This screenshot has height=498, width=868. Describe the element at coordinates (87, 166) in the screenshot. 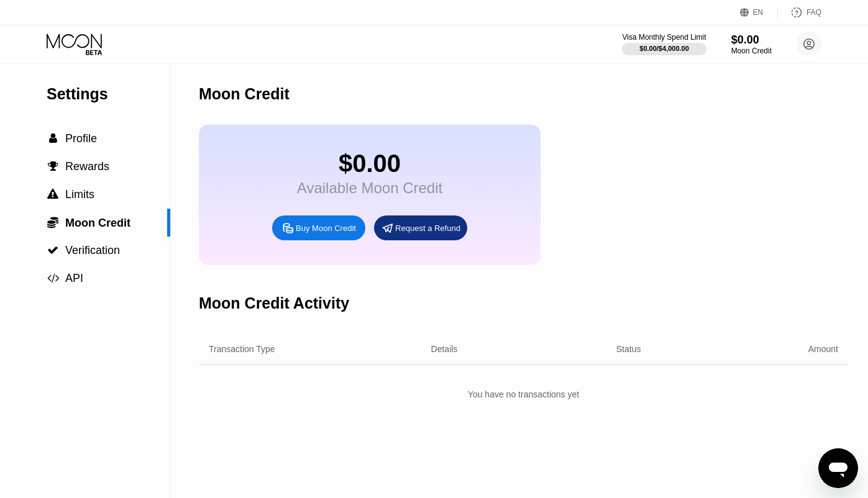

I see `span: Rewards` at that location.